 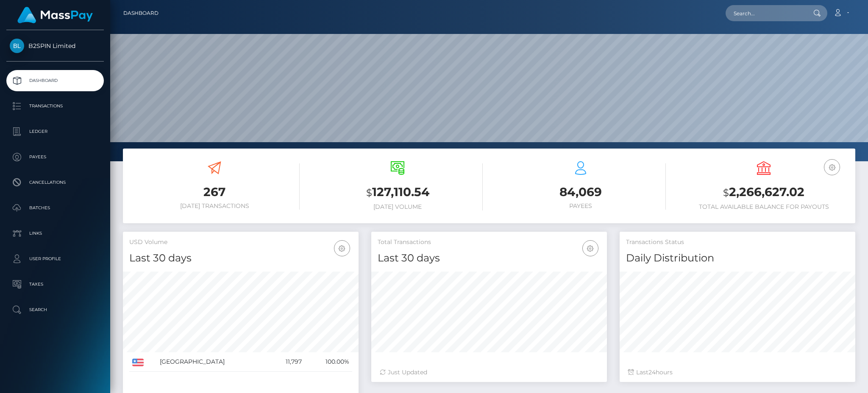 I want to click on p: User Profile, so click(x=55, y=258).